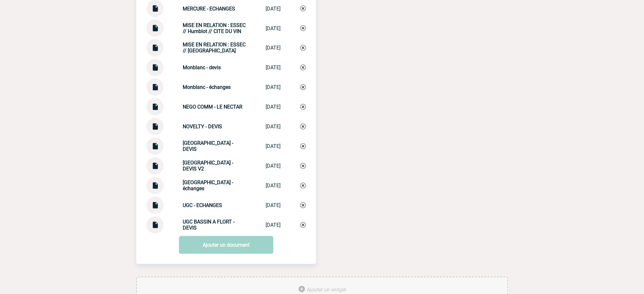  Describe the element at coordinates (202, 68) in the screenshot. I see `strong: Monblanc - devis` at that location.